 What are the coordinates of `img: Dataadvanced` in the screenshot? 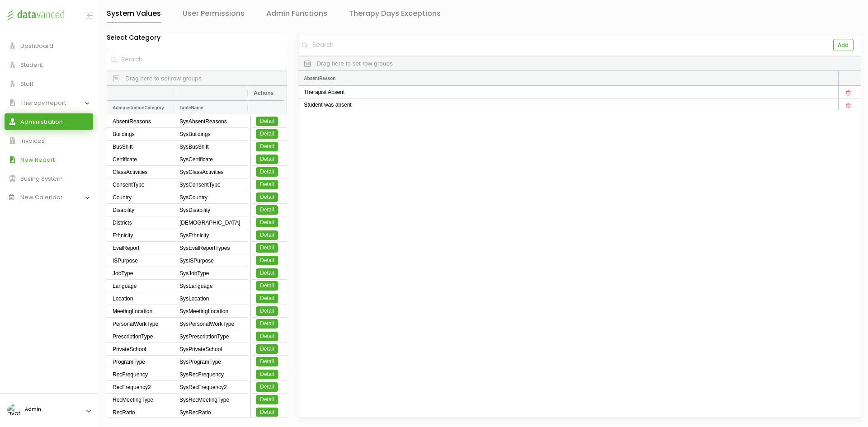 It's located at (36, 15).